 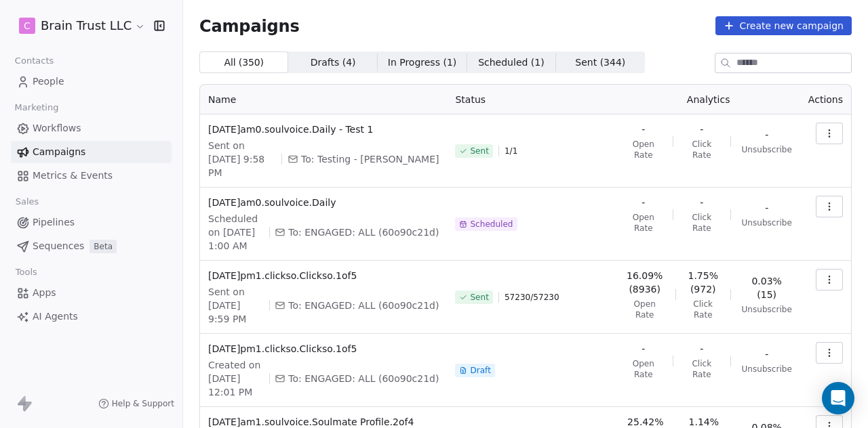 What do you see at coordinates (27, 25) in the screenshot?
I see `span: C` at bounding box center [27, 25].